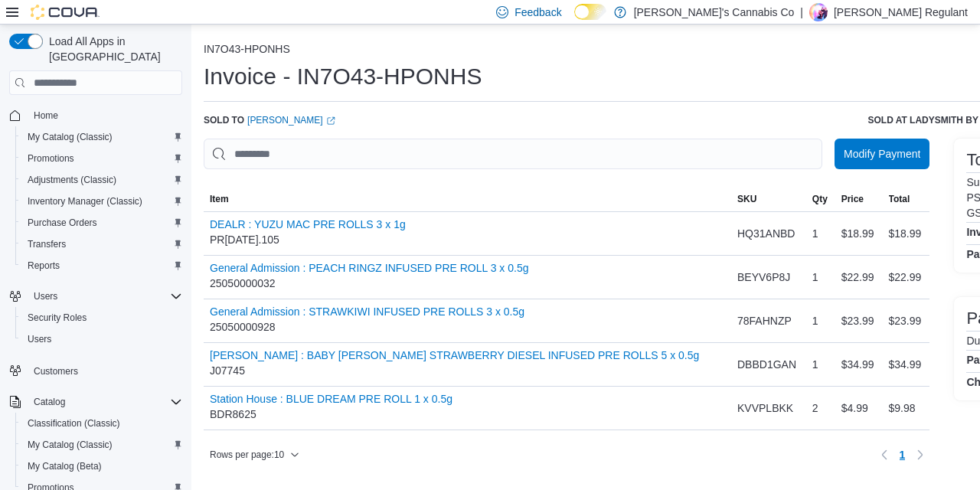  What do you see at coordinates (859, 277) in the screenshot?
I see `div: $22.99` at bounding box center [859, 277].